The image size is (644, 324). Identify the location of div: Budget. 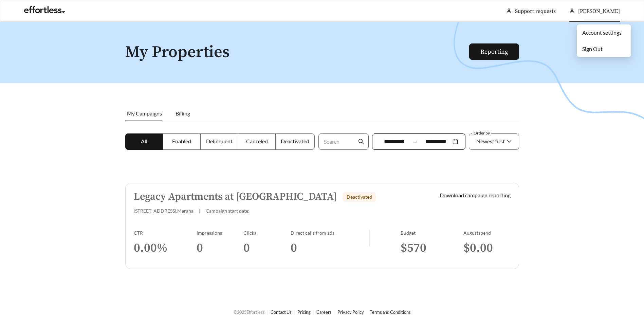
(432, 233).